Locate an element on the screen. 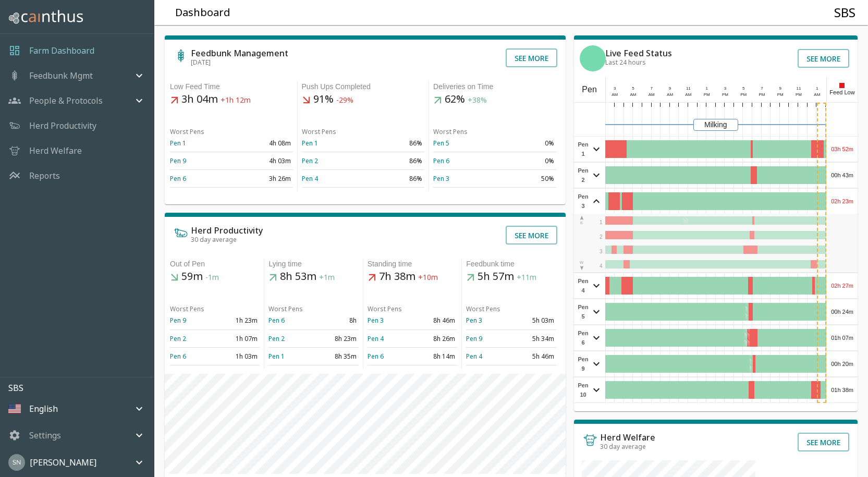 This screenshot has height=477, width=868. p: People & Protocols is located at coordinates (66, 101).